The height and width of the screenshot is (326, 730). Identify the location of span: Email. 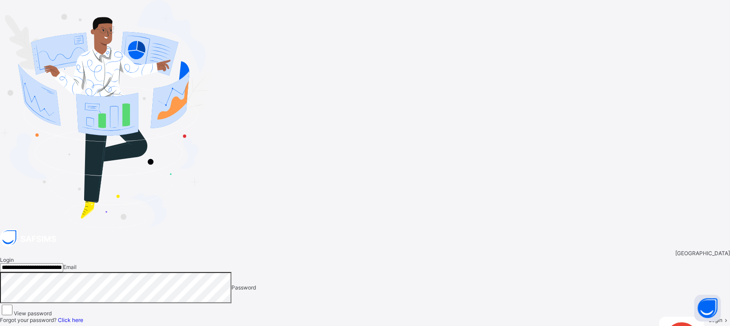
(70, 267).